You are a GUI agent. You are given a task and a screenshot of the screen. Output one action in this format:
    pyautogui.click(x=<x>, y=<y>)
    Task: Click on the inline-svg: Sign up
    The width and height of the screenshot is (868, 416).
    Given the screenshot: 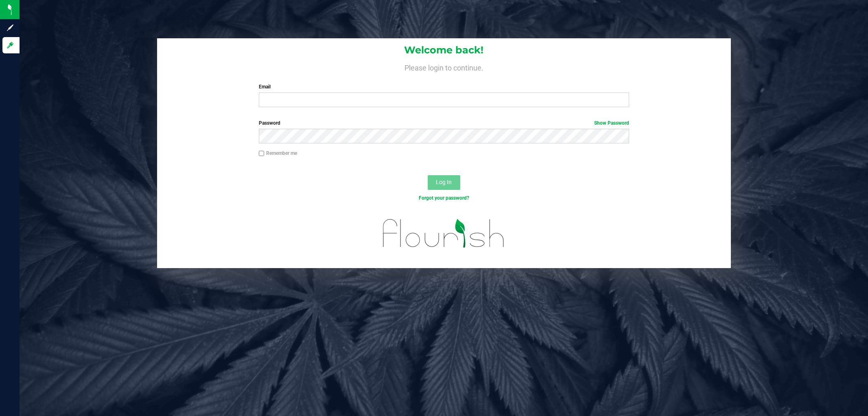 What is the action you would take?
    pyautogui.click(x=10, y=28)
    